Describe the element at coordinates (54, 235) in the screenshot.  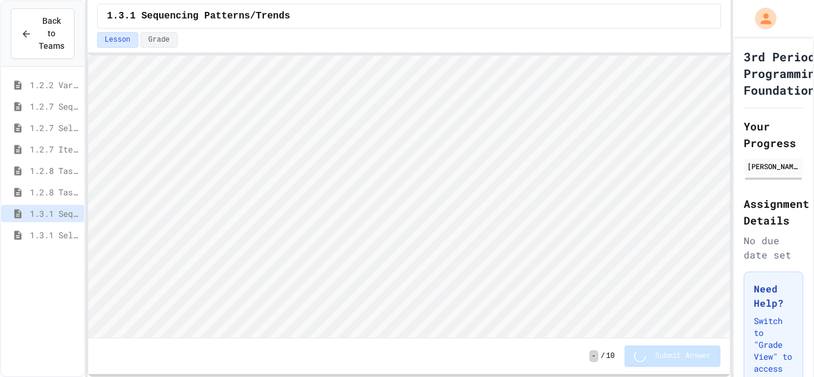
I see `span: 1.3.1 Selection Patterns/Trends` at that location.